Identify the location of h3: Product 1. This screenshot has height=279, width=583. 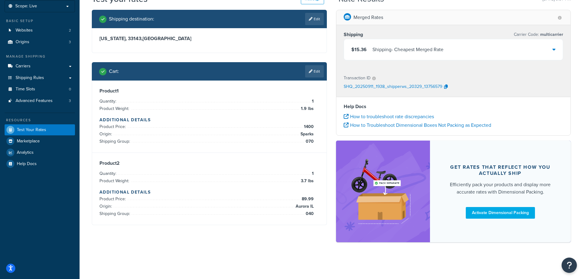
(209, 91).